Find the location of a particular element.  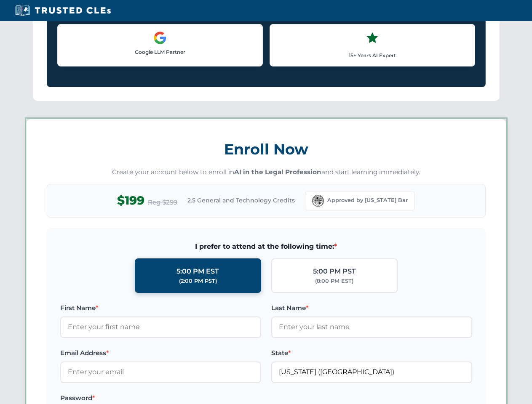

label: Password is located at coordinates (160, 398).